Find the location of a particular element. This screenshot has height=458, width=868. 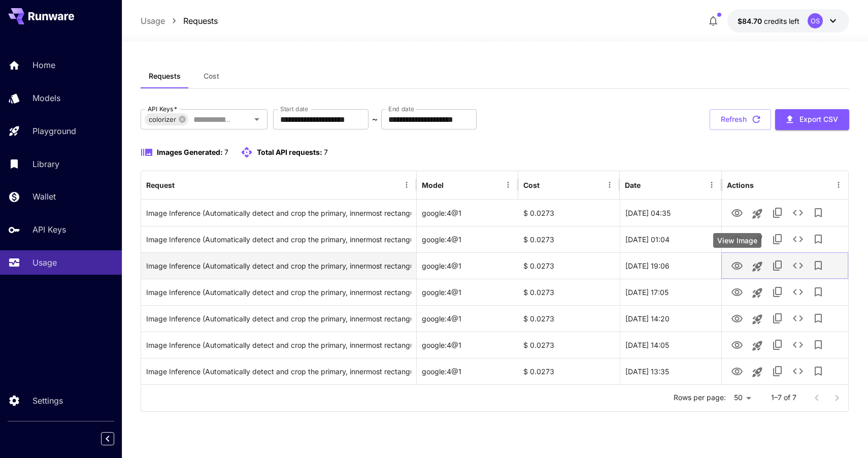

p: Rows per page: is located at coordinates (699, 398).